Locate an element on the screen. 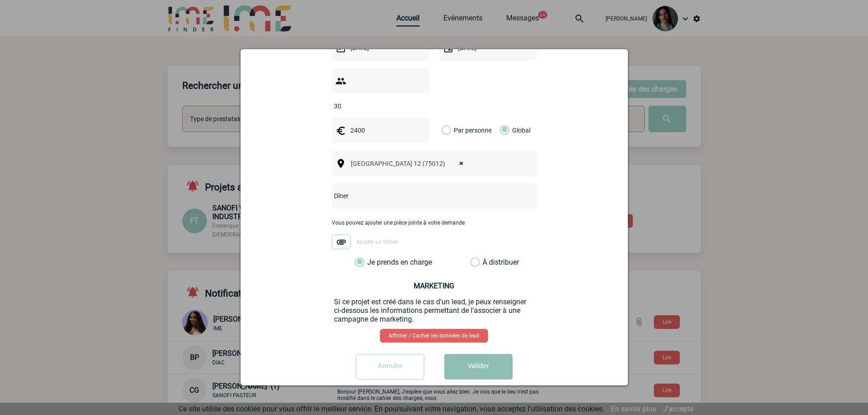 This screenshot has height=415, width=868. span: Ajouter un fichier is located at coordinates (377, 242).